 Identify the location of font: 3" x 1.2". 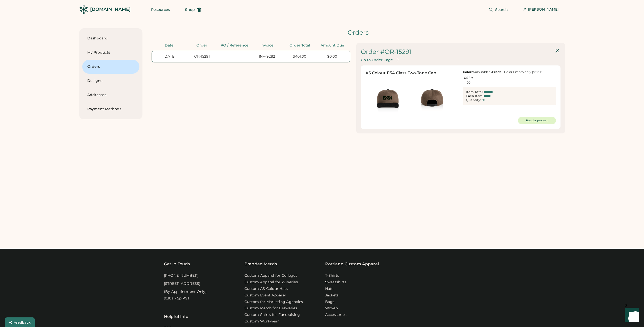
(538, 72).